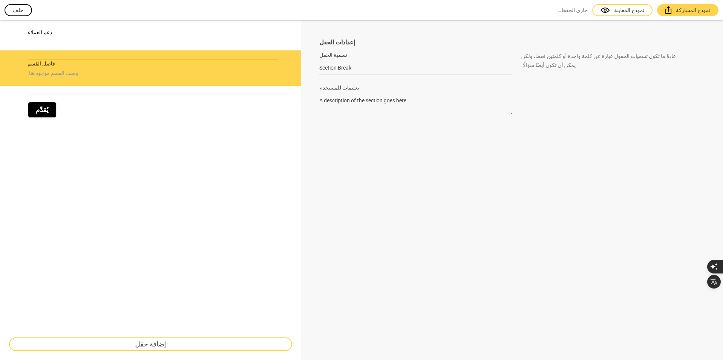 The image size is (723, 360). What do you see at coordinates (622, 10) in the screenshot?
I see `a: نموذج المعاينة` at bounding box center [622, 10].